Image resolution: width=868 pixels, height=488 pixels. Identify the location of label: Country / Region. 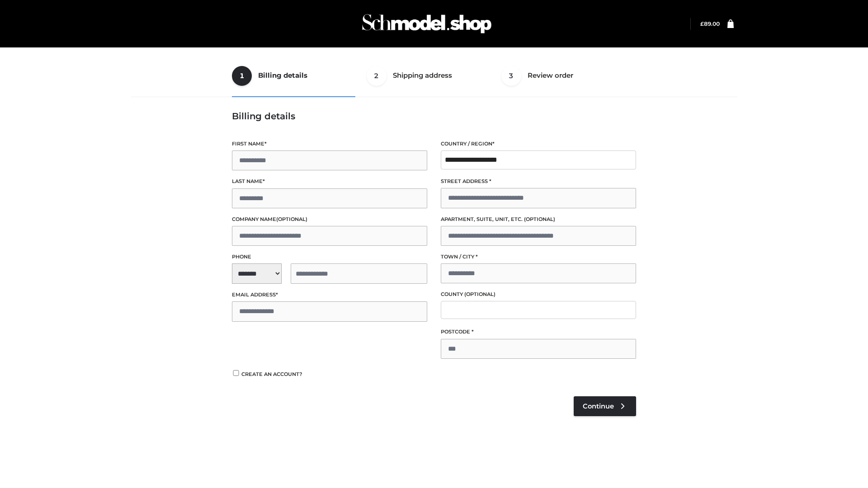
(538, 144).